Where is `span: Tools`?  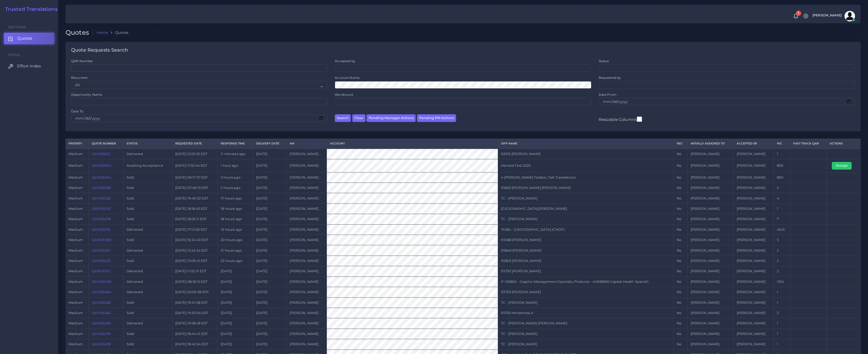
span: Tools is located at coordinates (14, 55).